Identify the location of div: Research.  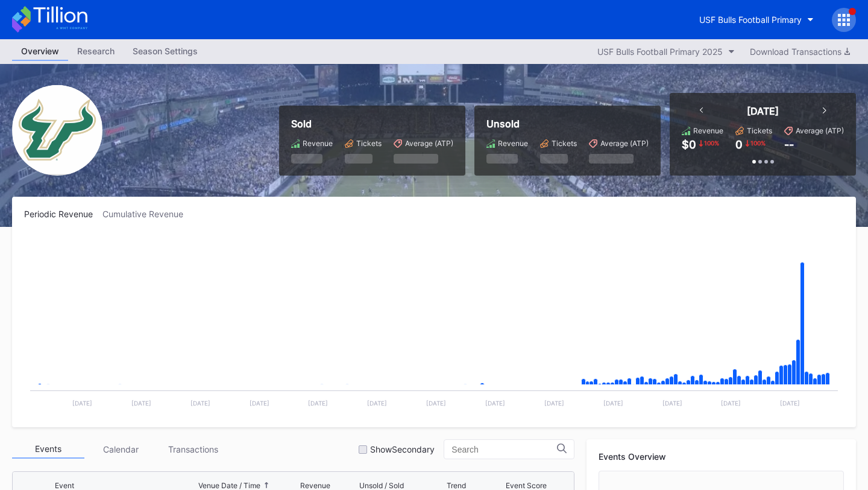
(95, 51).